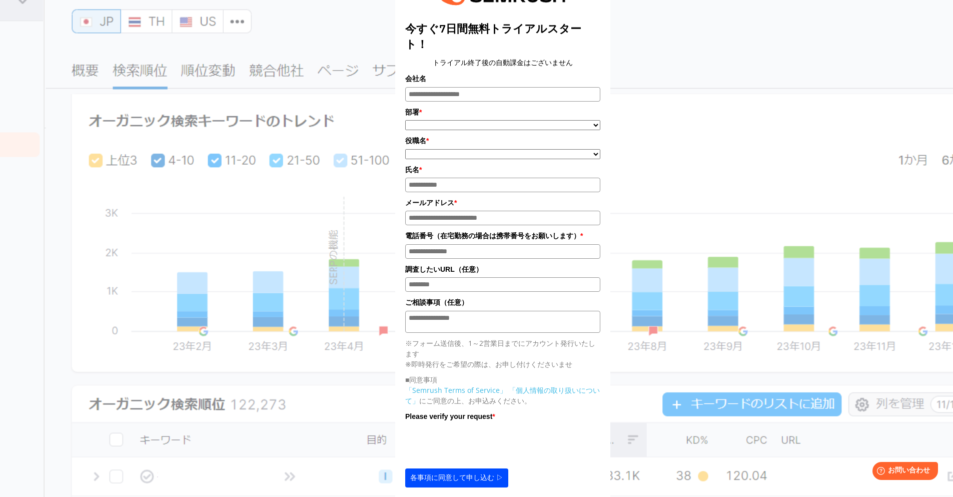 This screenshot has height=497, width=953. I want to click on label: 氏名, so click(503, 170).